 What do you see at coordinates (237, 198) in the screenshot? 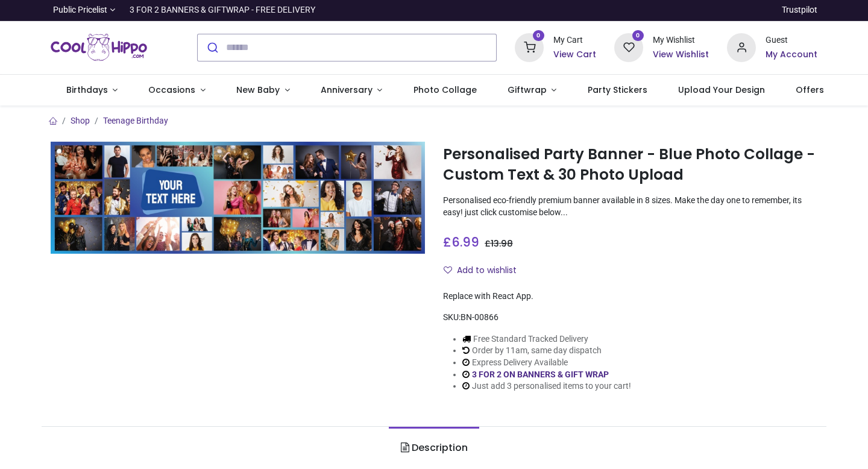
I see `img: Personalised Party Banner - Blue Photo Collage - Custom Text & 30 Photo Upload` at bounding box center [237, 198].